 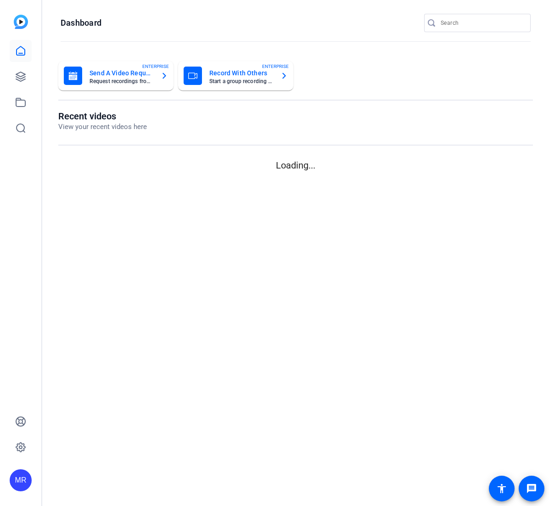 What do you see at coordinates (21, 480) in the screenshot?
I see `div: MR` at bounding box center [21, 480].